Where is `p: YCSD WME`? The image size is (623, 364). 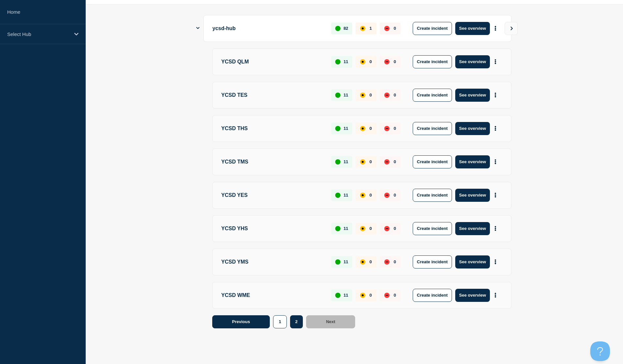
p: YCSD WME is located at coordinates (273, 296).